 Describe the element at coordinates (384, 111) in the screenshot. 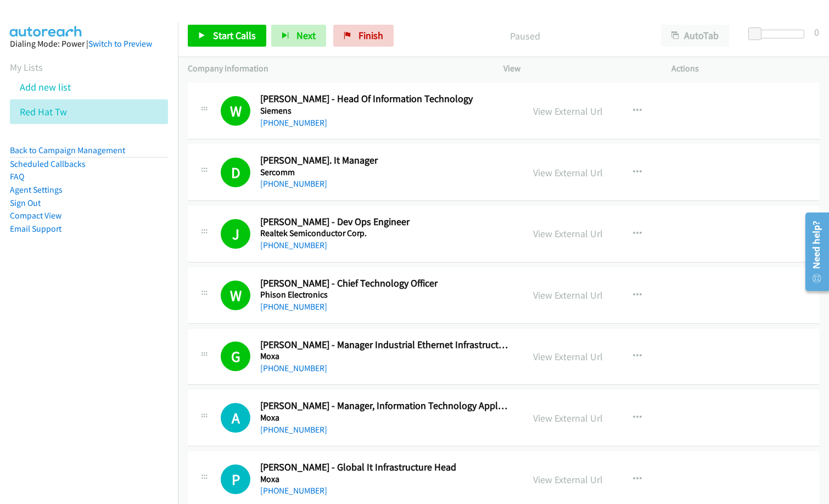

I see `h5: Siemens` at that location.